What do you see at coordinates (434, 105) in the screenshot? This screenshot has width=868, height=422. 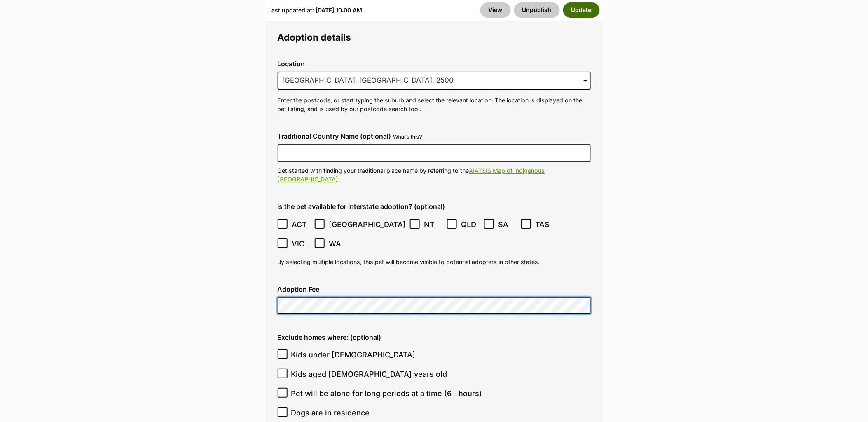 I see `p: Enter the postcode, or start typing the suburb and select the relevant location. The location is ...` at bounding box center [434, 105].